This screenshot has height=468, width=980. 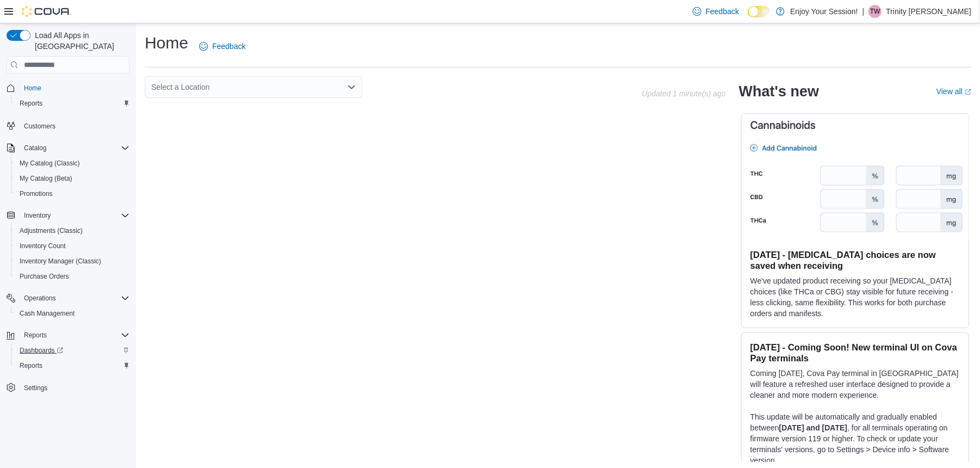 I want to click on p: Updated 1 minute(s) ago, so click(x=684, y=94).